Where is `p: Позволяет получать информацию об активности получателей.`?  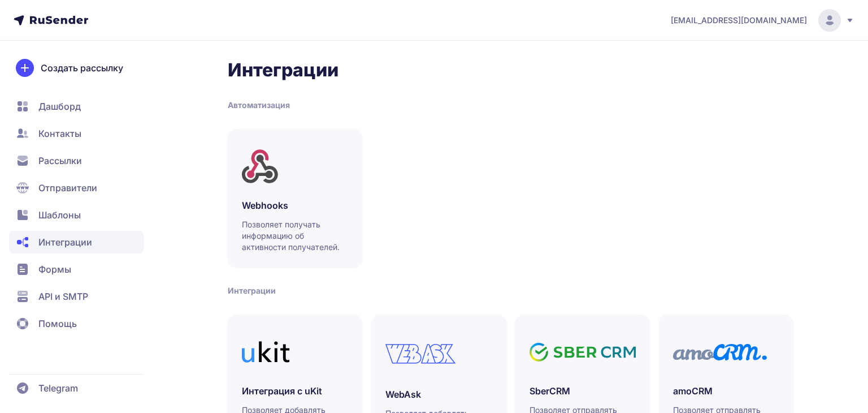 p: Позволяет получать информацию об активности получателей. is located at coordinates (295, 236).